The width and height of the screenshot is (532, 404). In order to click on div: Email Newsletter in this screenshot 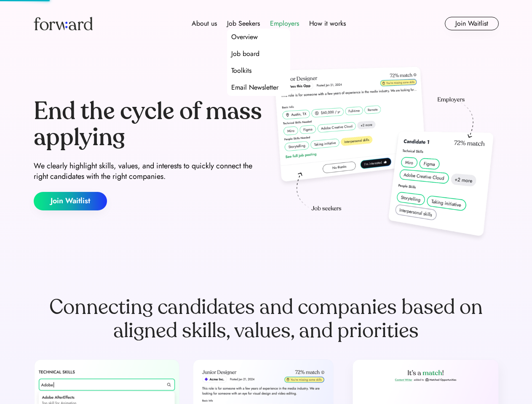, I will do `click(255, 88)`.